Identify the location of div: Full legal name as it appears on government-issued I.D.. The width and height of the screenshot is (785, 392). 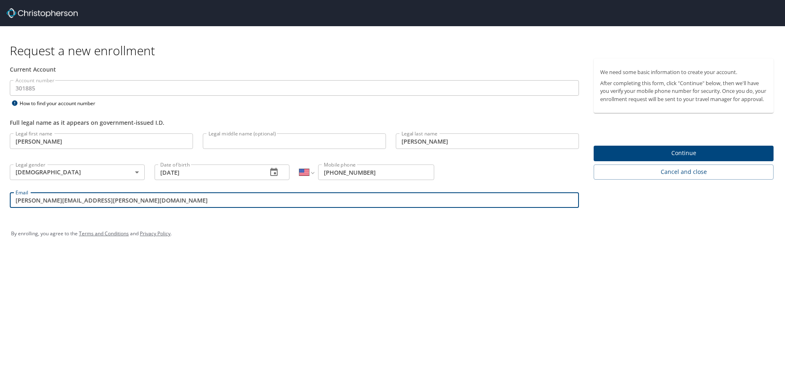
(295, 122).